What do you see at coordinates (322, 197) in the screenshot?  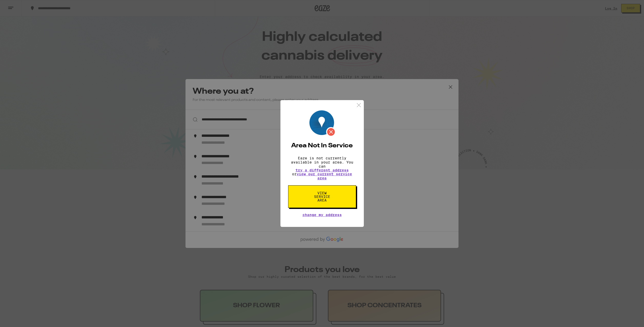 I see `button: View Service Area` at bounding box center [322, 197].